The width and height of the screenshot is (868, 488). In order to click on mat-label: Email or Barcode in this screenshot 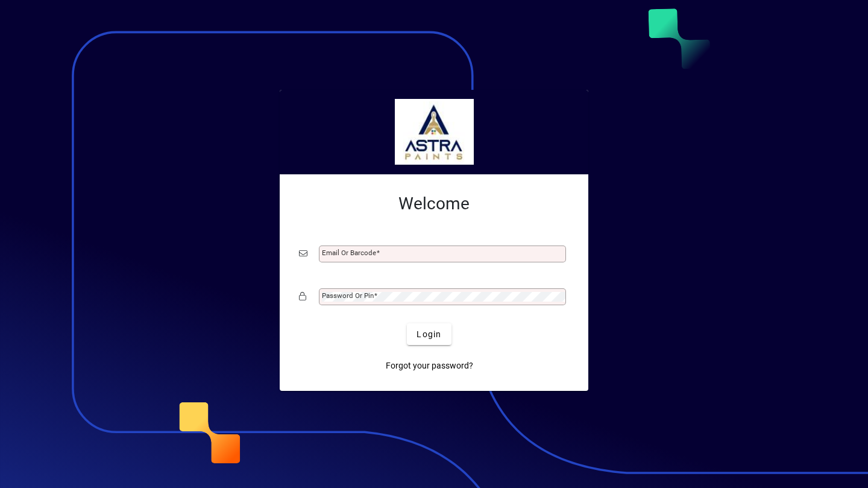, I will do `click(349, 252)`.